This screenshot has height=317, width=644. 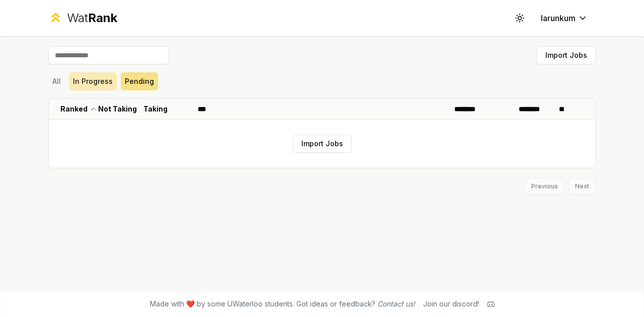 What do you see at coordinates (74, 109) in the screenshot?
I see `p: Ranked` at bounding box center [74, 109].